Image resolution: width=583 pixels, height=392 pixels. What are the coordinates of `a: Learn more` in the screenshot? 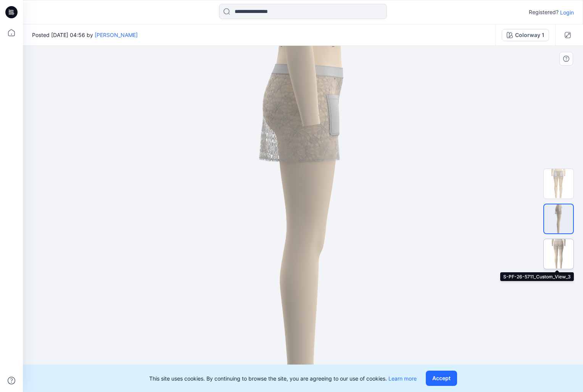 It's located at (402, 378).